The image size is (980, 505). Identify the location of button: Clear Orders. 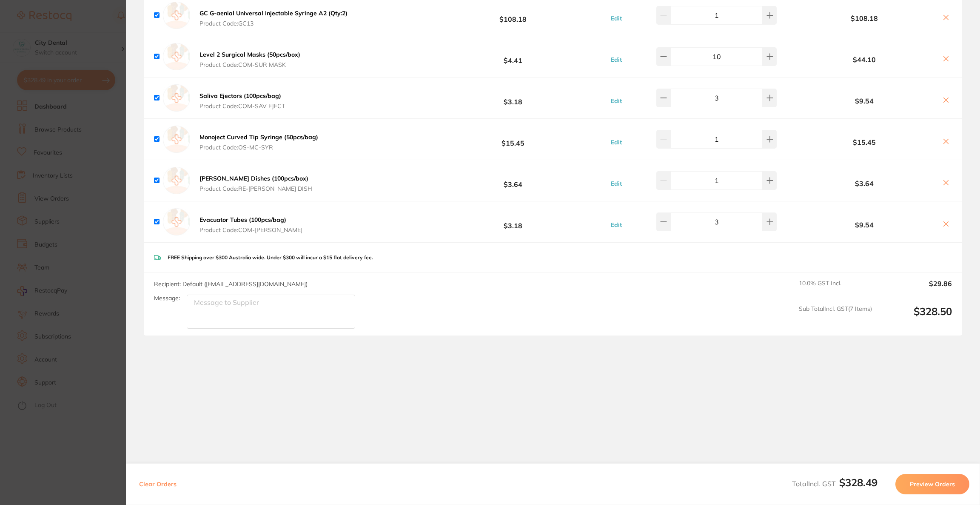
(158, 484).